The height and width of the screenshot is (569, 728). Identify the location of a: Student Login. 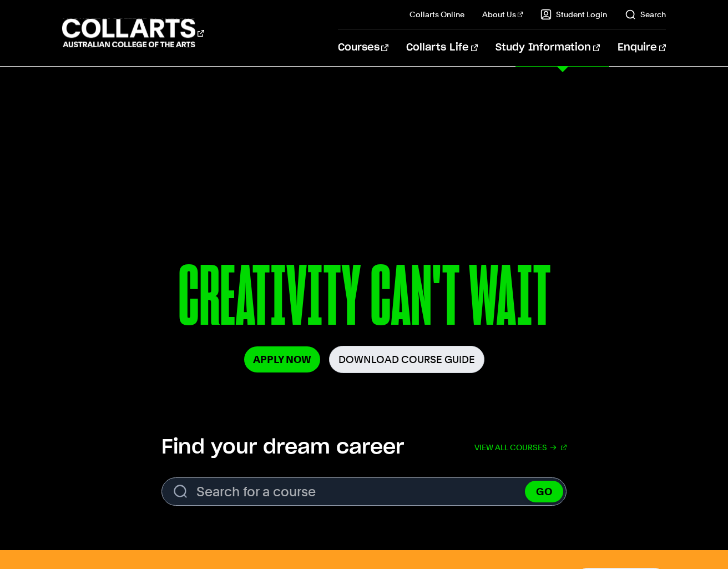
(574, 14).